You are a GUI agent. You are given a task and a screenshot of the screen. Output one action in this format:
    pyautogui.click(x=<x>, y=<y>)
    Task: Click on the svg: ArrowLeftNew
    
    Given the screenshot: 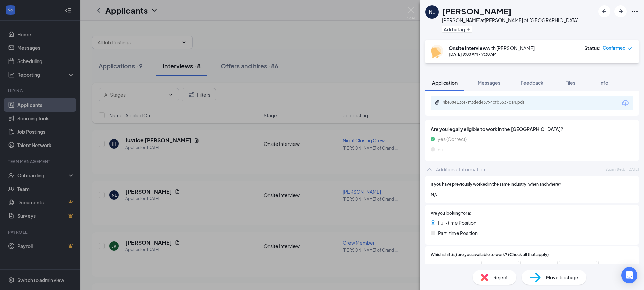 What is the action you would take?
    pyautogui.click(x=605, y=12)
    